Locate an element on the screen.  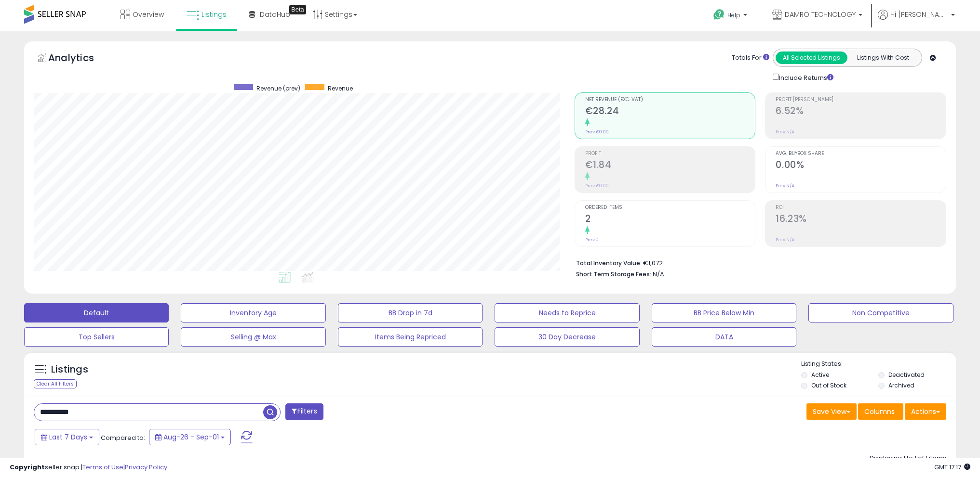
span: Aug-26 - Sep-01 is located at coordinates (191, 437).